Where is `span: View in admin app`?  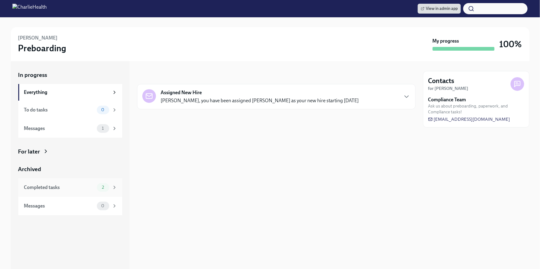 span: View in admin app is located at coordinates (439, 9).